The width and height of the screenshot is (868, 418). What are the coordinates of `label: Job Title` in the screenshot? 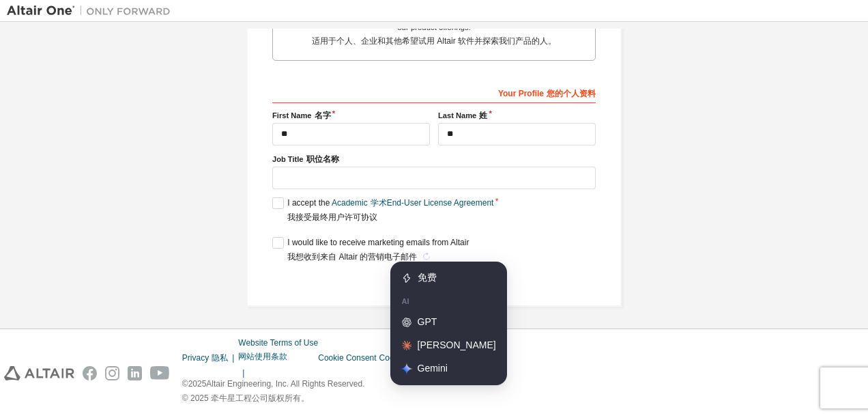 It's located at (434, 159).